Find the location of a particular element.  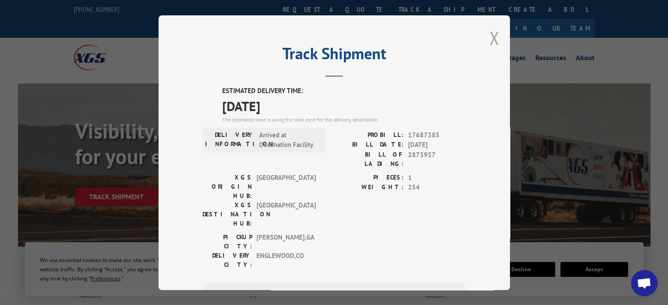

div: Open chat is located at coordinates (644, 283).